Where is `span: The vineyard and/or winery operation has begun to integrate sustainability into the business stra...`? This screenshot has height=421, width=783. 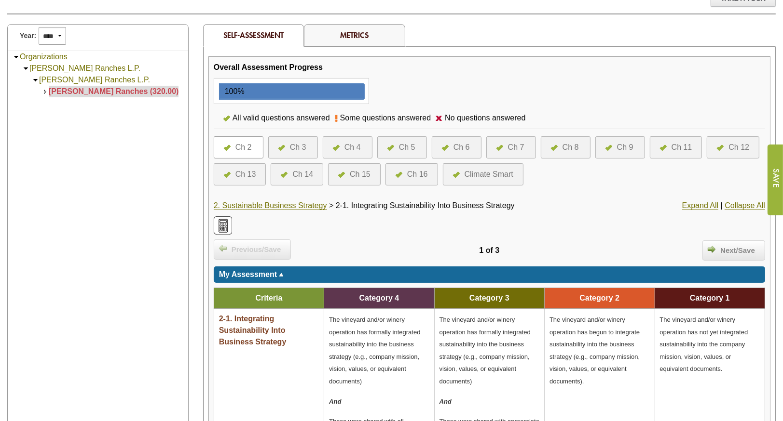
span: The vineyard and/or winery operation has begun to integrate sustainability into the business stra... is located at coordinates (594, 351).